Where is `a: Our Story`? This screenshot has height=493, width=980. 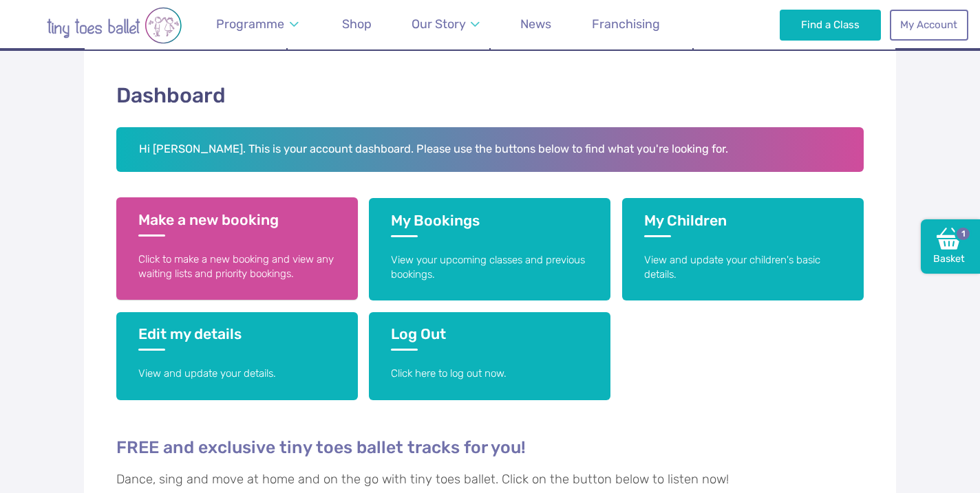 a: Our Story is located at coordinates (446, 24).